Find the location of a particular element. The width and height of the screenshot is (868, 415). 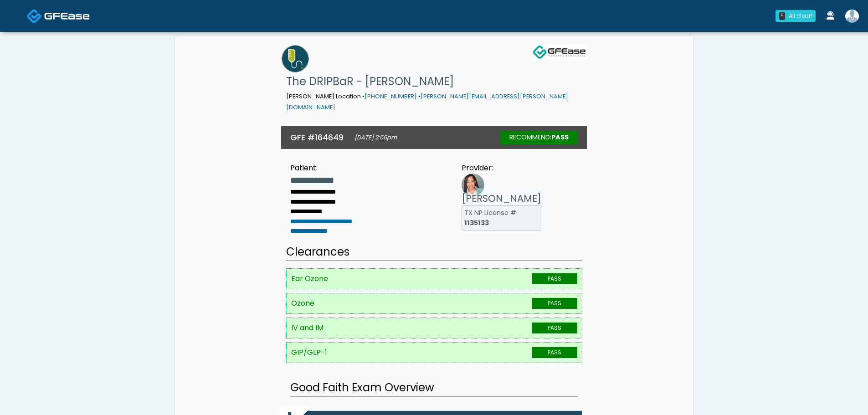

strong: Pass is located at coordinates (560, 137).